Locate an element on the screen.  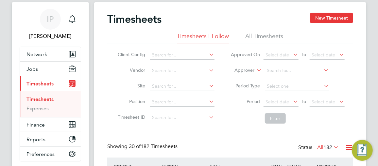
label: All is located at coordinates (328, 148).